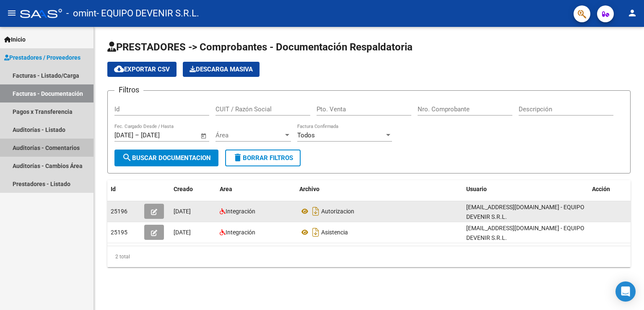  I want to click on mat-icon: cloud_download, so click(119, 69).